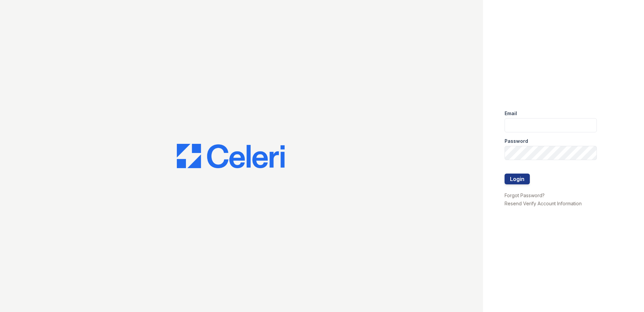 The width and height of the screenshot is (644, 312). What do you see at coordinates (517, 179) in the screenshot?
I see `button: Login` at bounding box center [517, 179].